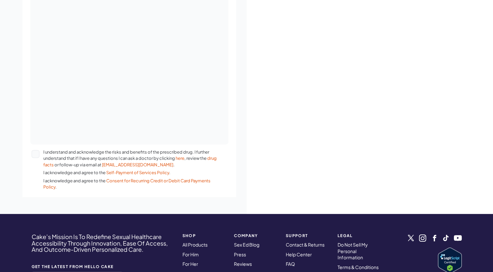  Describe the element at coordinates (358, 267) in the screenshot. I see `a: Terms & Conditions` at that location.